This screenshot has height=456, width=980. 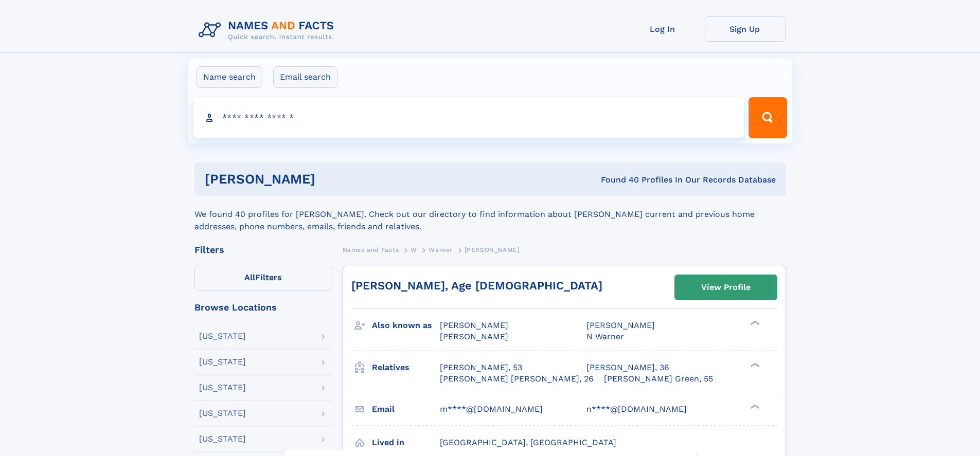 What do you see at coordinates (662, 29) in the screenshot?
I see `a: Log In` at bounding box center [662, 29].